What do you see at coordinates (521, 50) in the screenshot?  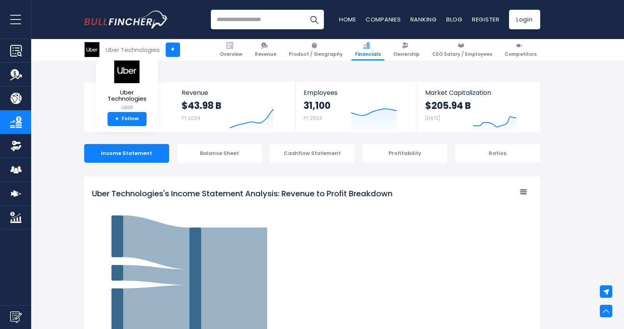 I see `a: Competitors` at bounding box center [521, 50].